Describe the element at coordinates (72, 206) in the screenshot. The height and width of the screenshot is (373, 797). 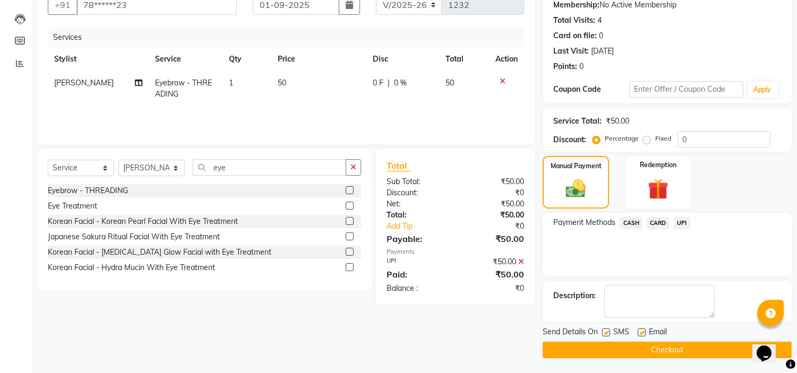
I see `div: Eye Treatment` at that location.